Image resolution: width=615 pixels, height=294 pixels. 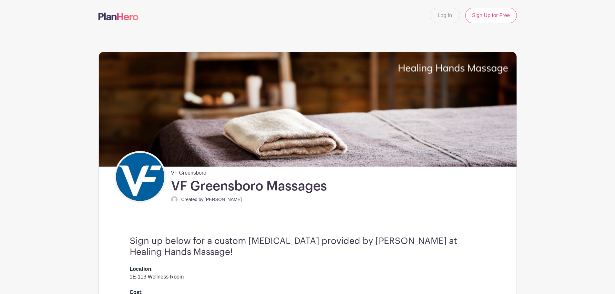 I want to click on strong: Location, so click(x=140, y=269).